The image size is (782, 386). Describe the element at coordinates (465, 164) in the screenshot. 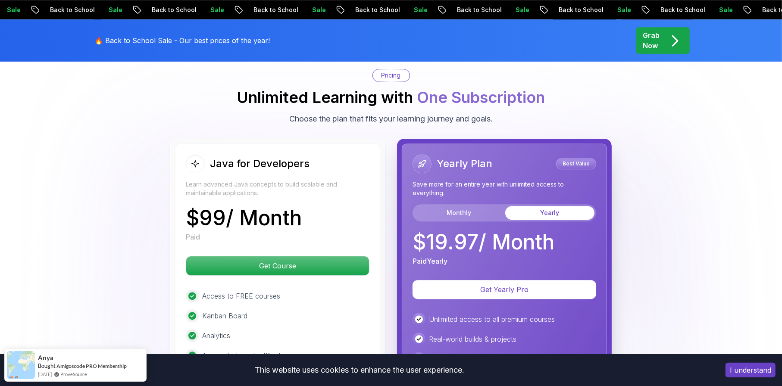

I see `h2: Yearly Plan` at that location.